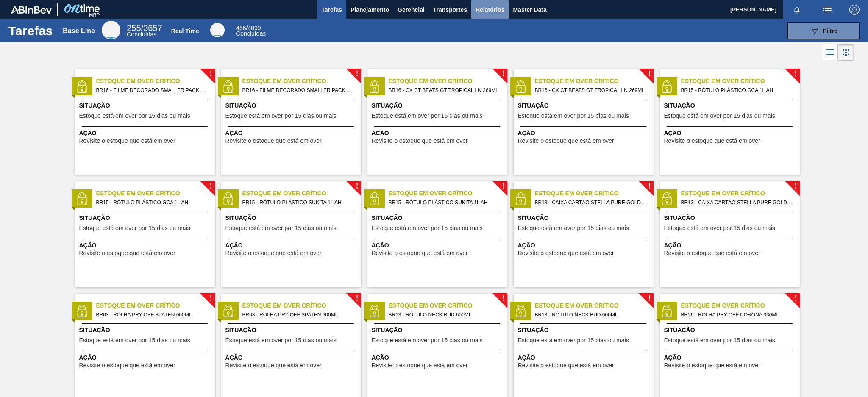  Describe the element at coordinates (31, 10) in the screenshot. I see `img: TNhmsLtSVTkK8tSr43FrP2fwEKptu5GPRR3wAAAABJRU5ErkJggg==` at that location.